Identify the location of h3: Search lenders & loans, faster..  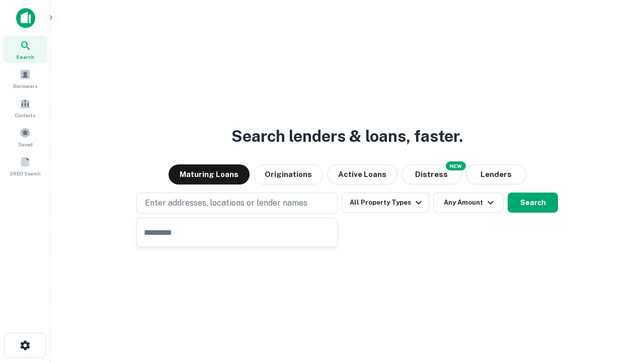
(347, 136).